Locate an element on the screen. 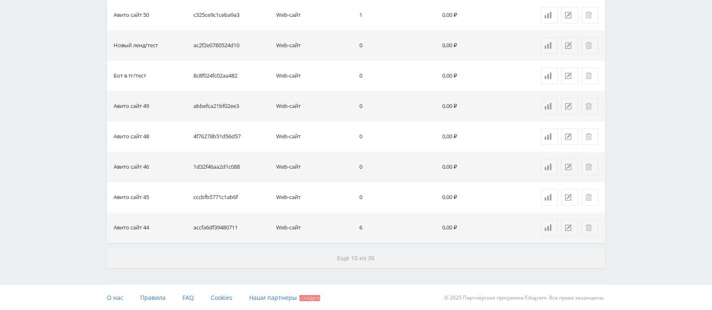 The image size is (712, 310). td: ac2f2e0780524d10 is located at coordinates (231, 46).